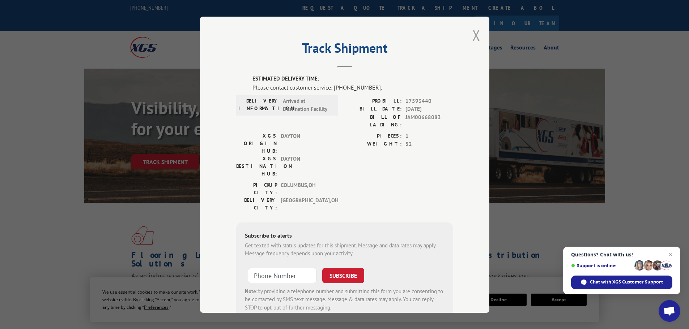 The width and height of the screenshot is (689, 329). I want to click on span: Questions? Chat with us!, so click(621, 255).